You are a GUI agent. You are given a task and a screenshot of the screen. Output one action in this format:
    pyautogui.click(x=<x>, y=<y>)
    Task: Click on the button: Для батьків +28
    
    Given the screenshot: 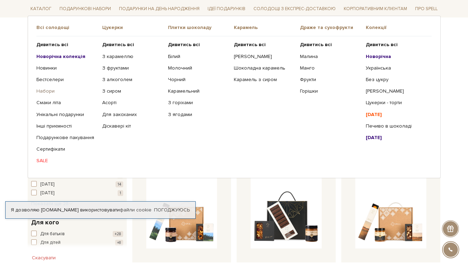 What is the action you would take?
    pyautogui.click(x=77, y=234)
    